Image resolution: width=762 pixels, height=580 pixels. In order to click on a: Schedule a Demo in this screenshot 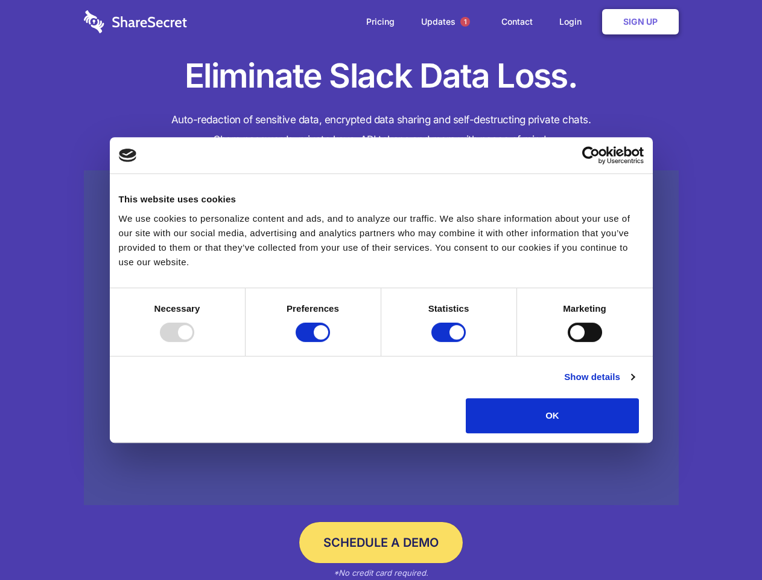, I will do `click(381, 542)`.